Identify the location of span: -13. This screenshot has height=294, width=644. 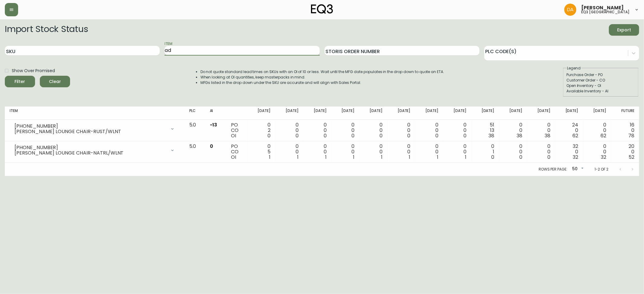
(214, 125).